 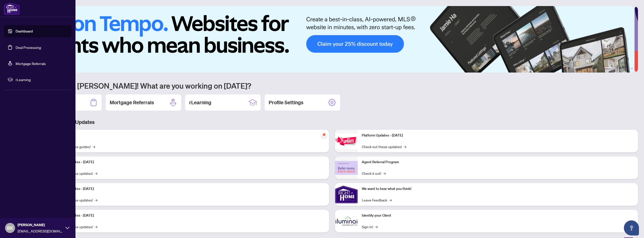 What do you see at coordinates (42, 79) in the screenshot?
I see `span: rLearning` at bounding box center [42, 79].